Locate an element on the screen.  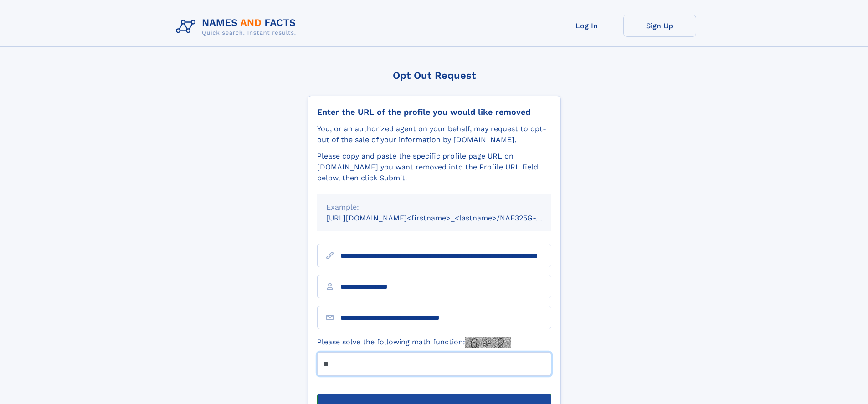
a: Log In is located at coordinates (587, 26).